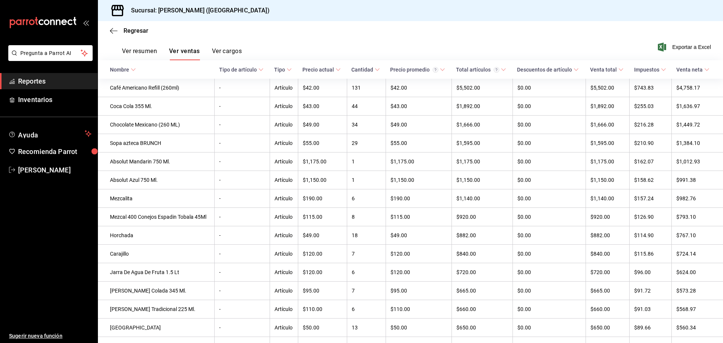 The image size is (723, 343). I want to click on td: $114.90, so click(651, 235).